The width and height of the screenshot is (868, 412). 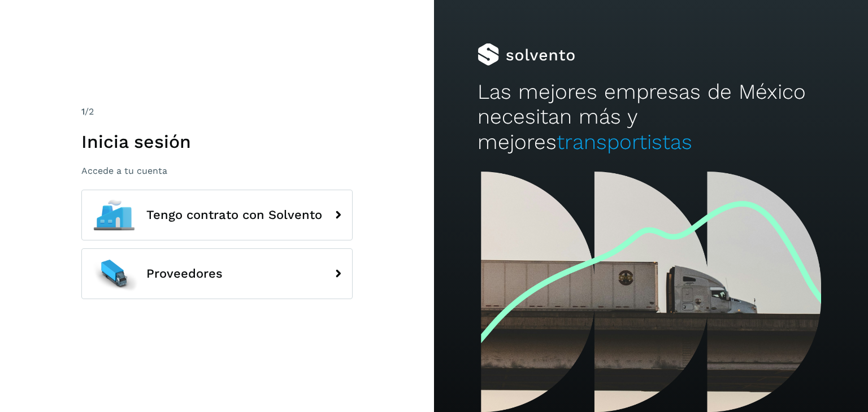 What do you see at coordinates (217, 112) in the screenshot?
I see `div: /2` at bounding box center [217, 112].